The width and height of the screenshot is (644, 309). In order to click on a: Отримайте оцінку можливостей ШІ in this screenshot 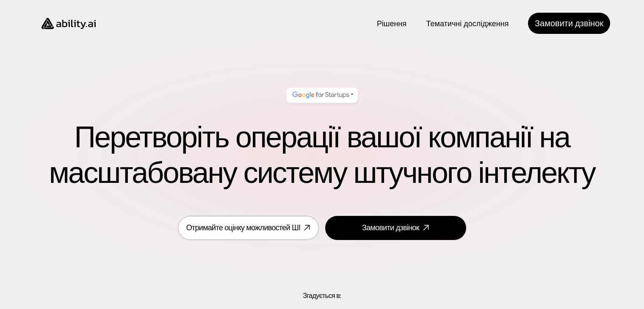, I will do `click(248, 228)`.